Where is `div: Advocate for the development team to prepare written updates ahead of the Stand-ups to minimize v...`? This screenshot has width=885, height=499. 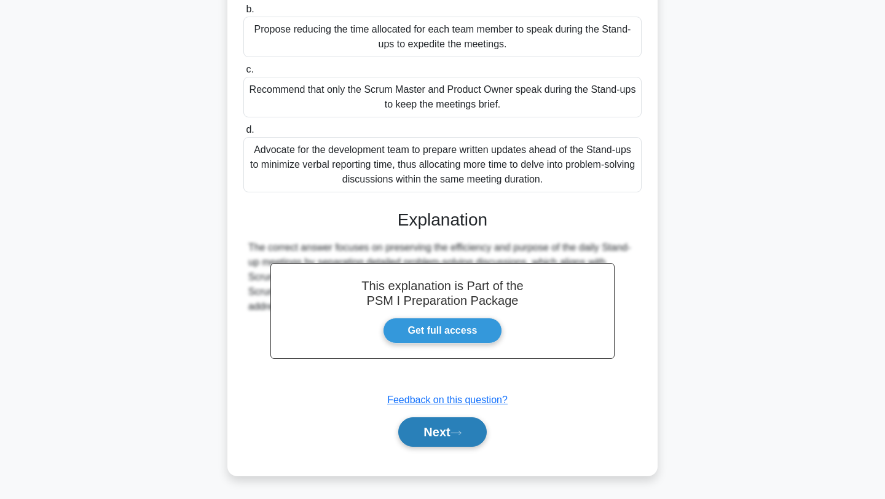
div: Advocate for the development team to prepare written updates ahead of the Stand-ups to minimize v... is located at coordinates (443, 165).